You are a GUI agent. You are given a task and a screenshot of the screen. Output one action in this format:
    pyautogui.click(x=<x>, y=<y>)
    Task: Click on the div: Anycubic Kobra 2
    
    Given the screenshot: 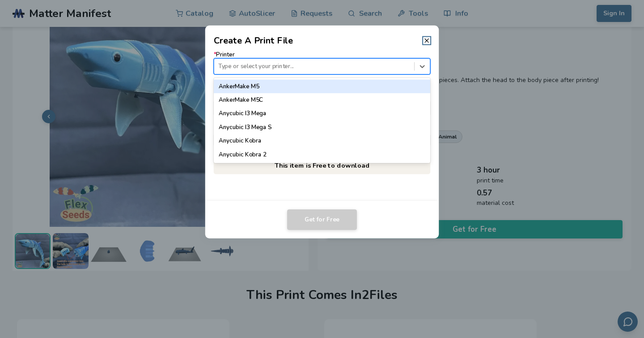 What is the action you would take?
    pyautogui.click(x=322, y=154)
    